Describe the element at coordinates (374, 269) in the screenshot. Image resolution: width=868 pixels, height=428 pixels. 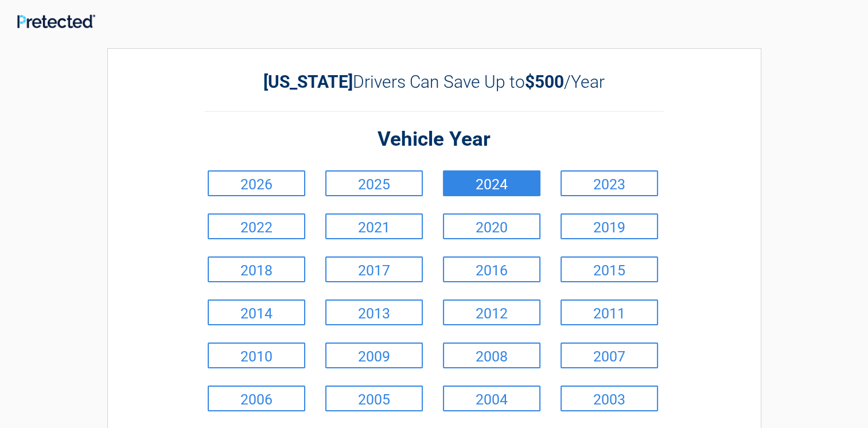
I see `a: 2017` at that location.